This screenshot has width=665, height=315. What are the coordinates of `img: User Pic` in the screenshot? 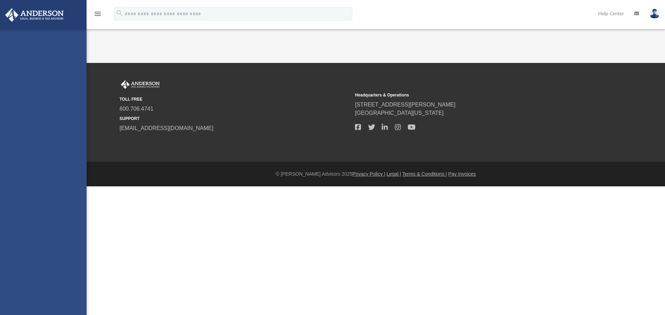 It's located at (654, 14).